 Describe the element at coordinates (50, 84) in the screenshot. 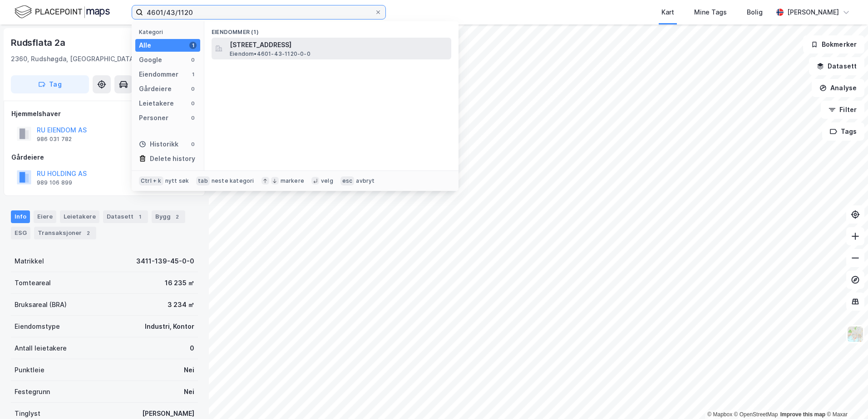

I see `button: Tag` at that location.